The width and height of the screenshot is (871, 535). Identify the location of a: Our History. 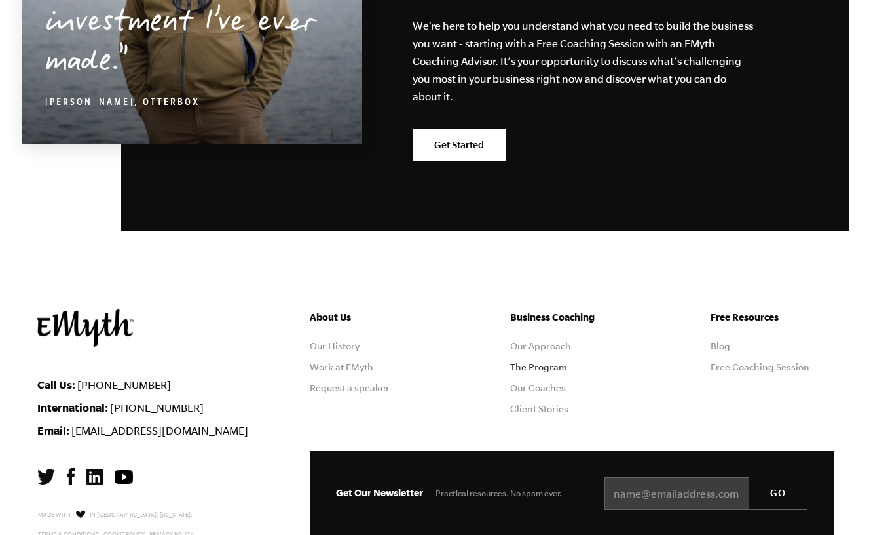
(335, 346).